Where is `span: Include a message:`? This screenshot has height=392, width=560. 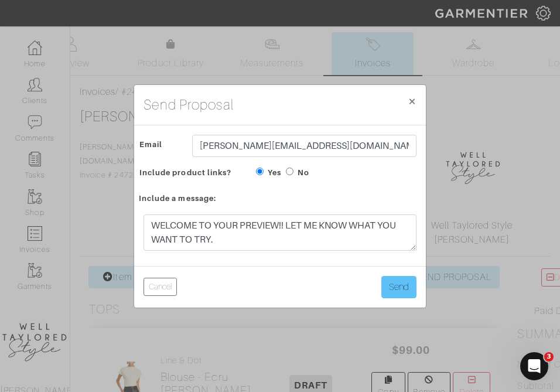
span: Include a message: is located at coordinates (178, 198).